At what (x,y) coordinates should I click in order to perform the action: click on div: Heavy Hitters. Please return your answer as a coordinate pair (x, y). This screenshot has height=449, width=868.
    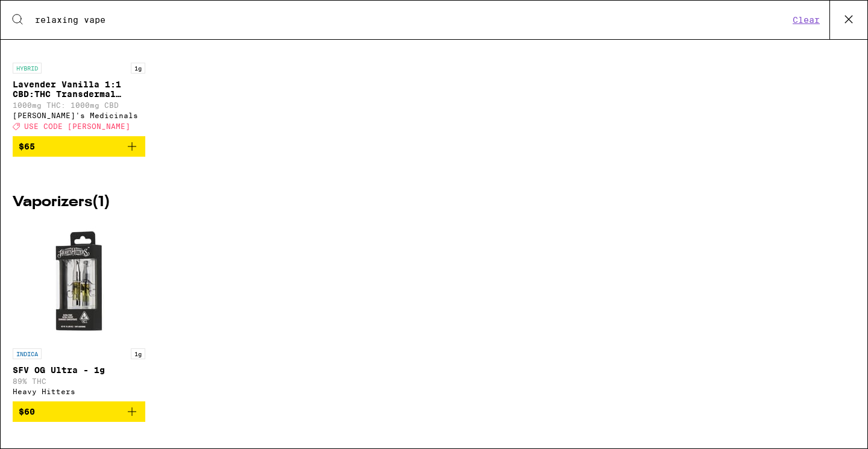
    Looking at the image, I should click on (79, 391).